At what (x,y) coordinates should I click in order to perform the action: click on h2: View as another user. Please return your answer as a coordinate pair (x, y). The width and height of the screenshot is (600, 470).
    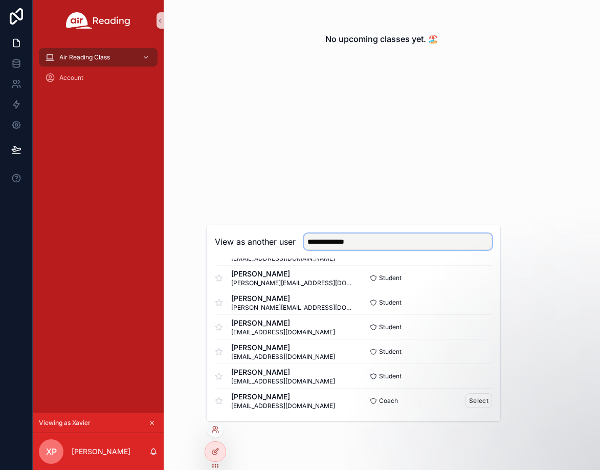
    Looking at the image, I should click on (255, 241).